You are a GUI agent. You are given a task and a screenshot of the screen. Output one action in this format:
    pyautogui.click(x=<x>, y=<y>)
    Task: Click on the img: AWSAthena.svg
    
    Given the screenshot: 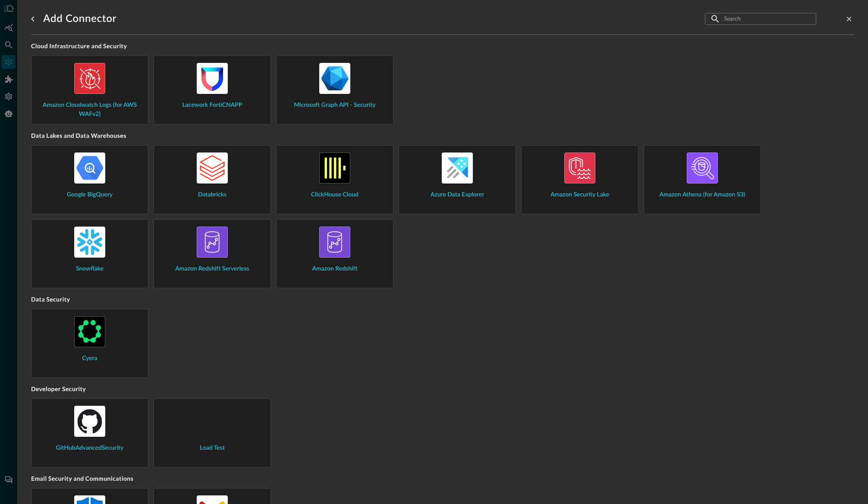 What is the action you would take?
    pyautogui.click(x=702, y=168)
    